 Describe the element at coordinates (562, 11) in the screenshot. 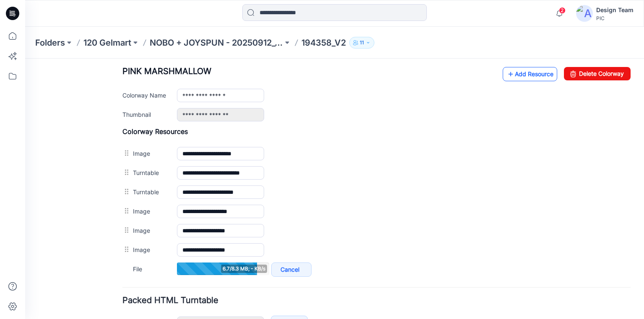

I see `span: 2` at that location.